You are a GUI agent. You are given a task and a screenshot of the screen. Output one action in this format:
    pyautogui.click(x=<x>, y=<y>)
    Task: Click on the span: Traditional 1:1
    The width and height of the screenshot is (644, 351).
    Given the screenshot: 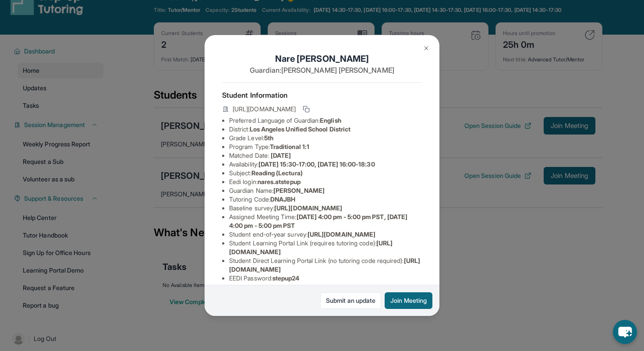 What is the action you would take?
    pyautogui.click(x=289, y=146)
    